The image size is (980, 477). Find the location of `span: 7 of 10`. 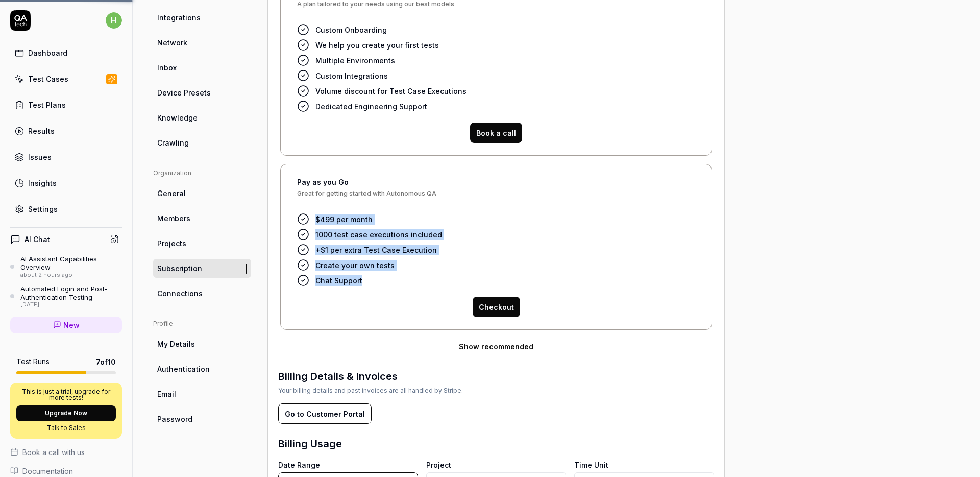

span: 7 of 10 is located at coordinates (106, 361).